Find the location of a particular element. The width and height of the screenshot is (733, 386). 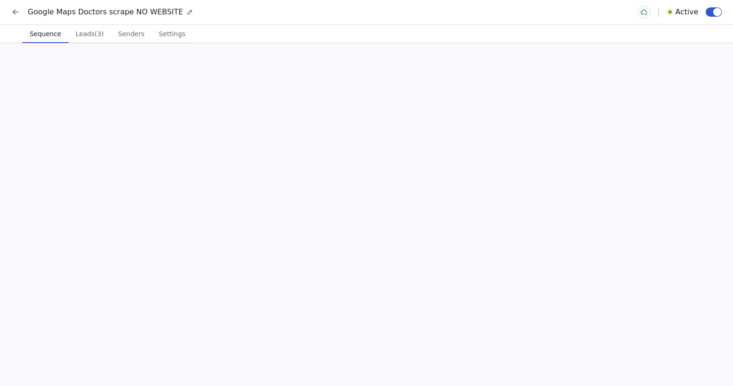

span: Active is located at coordinates (687, 12).